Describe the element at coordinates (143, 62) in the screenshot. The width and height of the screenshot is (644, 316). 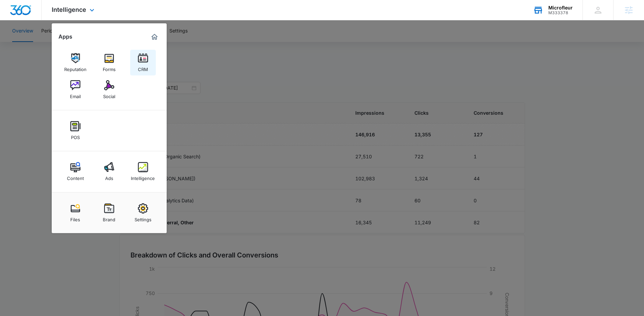
I see `a: CRM` at that location.